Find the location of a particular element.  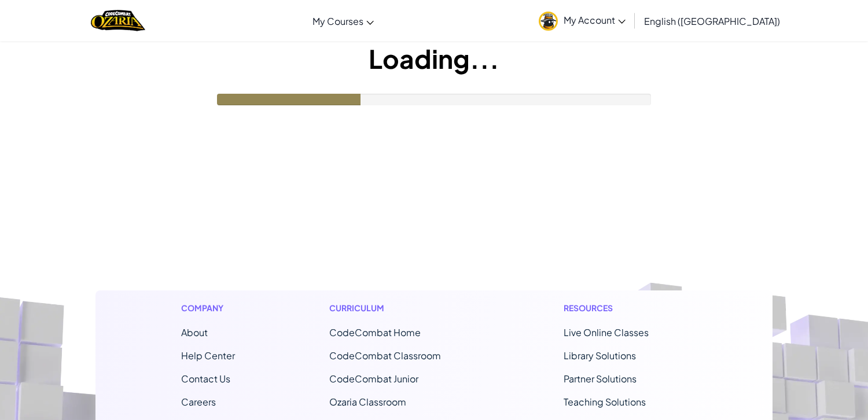

h1: Curriculum is located at coordinates (399, 308).